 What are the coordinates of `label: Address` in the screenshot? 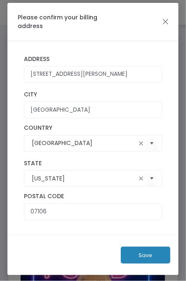 It's located at (93, 59).